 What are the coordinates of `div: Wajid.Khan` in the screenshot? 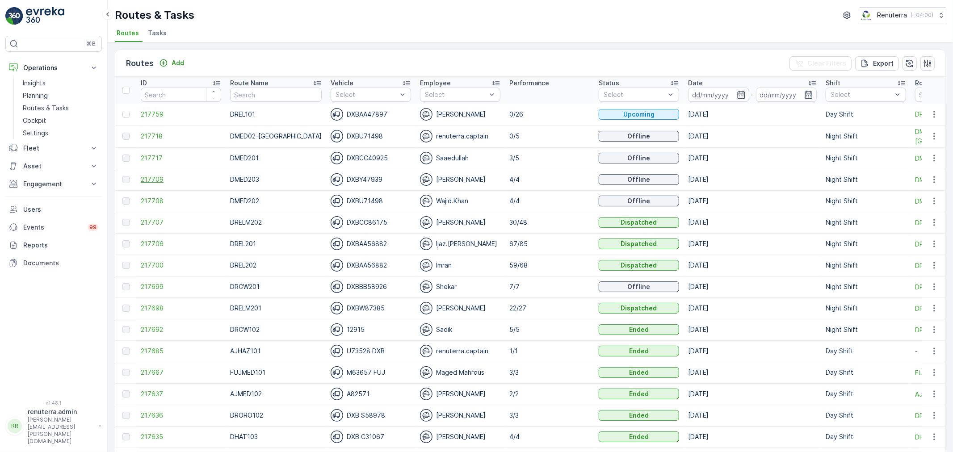 It's located at (460, 201).